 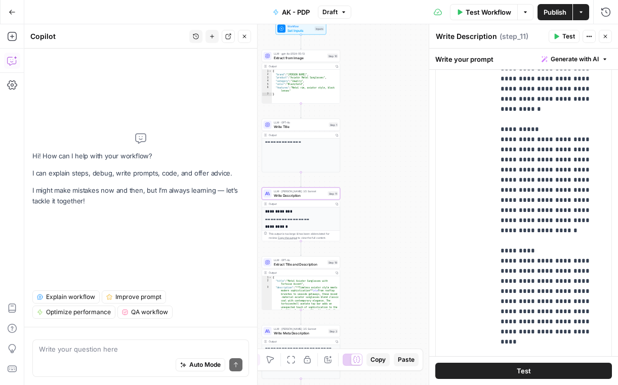 I want to click on g: Edge from step_10 to step_1, so click(x=301, y=111).